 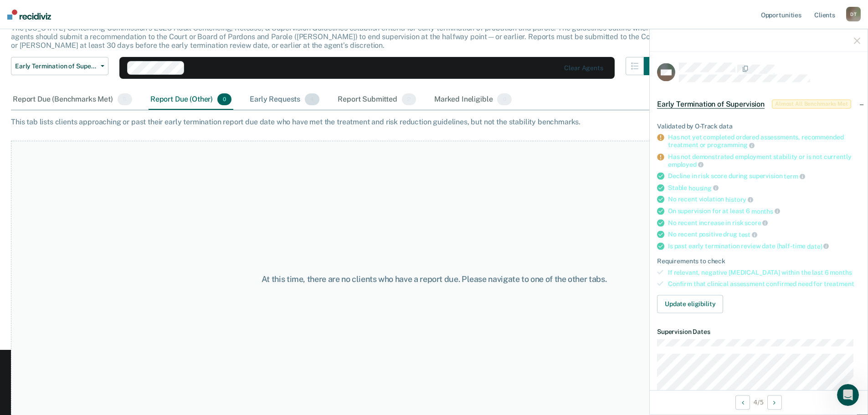 I want to click on div: Requirements to check, so click(x=759, y=261).